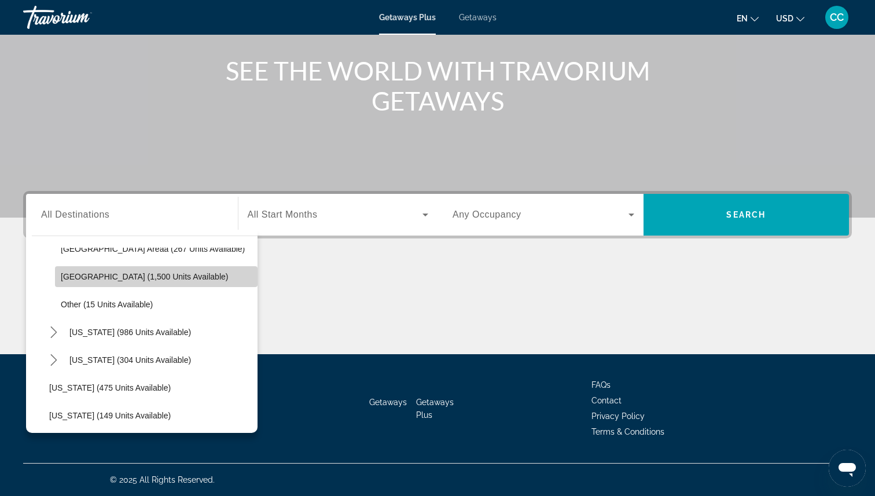 This screenshot has width=875, height=496. What do you see at coordinates (742, 19) in the screenshot?
I see `span: en` at bounding box center [742, 19].